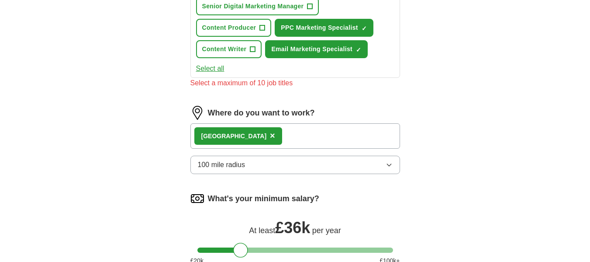  Describe the element at coordinates (210, 69) in the screenshot. I see `button: Select all` at that location.